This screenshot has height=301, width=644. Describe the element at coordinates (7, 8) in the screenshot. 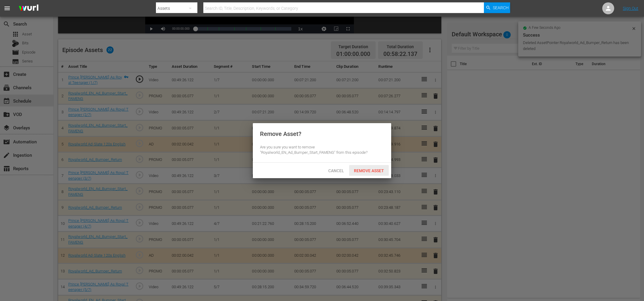

I see `span: menu` at that location.